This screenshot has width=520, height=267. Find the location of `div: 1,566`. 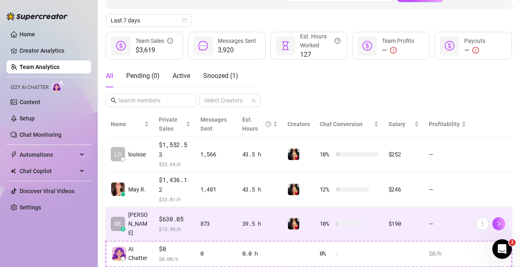

div: 1,566 is located at coordinates (216, 154).